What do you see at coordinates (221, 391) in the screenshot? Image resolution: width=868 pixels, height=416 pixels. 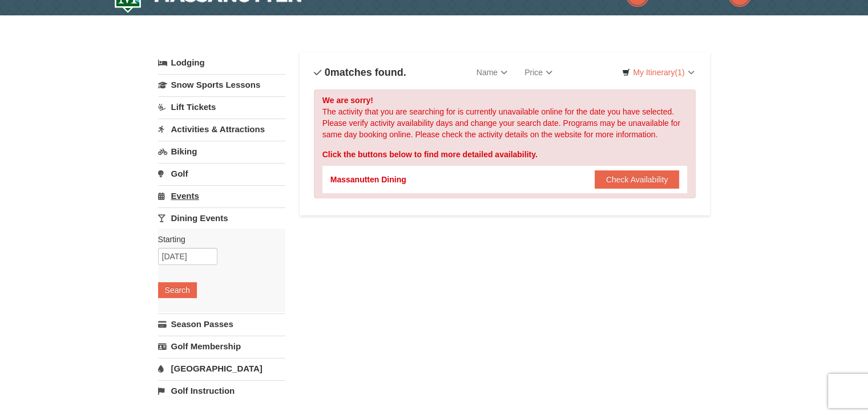 I see `a: Golf Instruction` at bounding box center [221, 391].